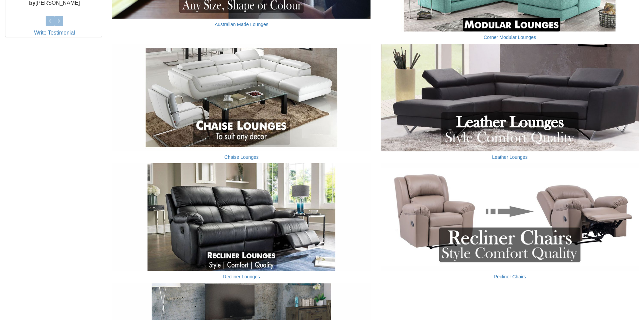  Describe the element at coordinates (510, 37) in the screenshot. I see `a: Corner Modular Lounges` at that location.